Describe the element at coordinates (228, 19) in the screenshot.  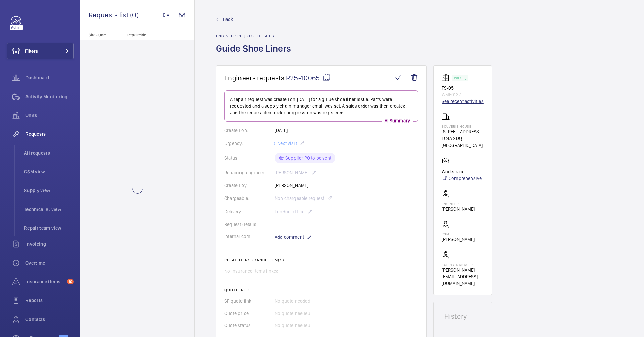
I see `span: Back` at that location.